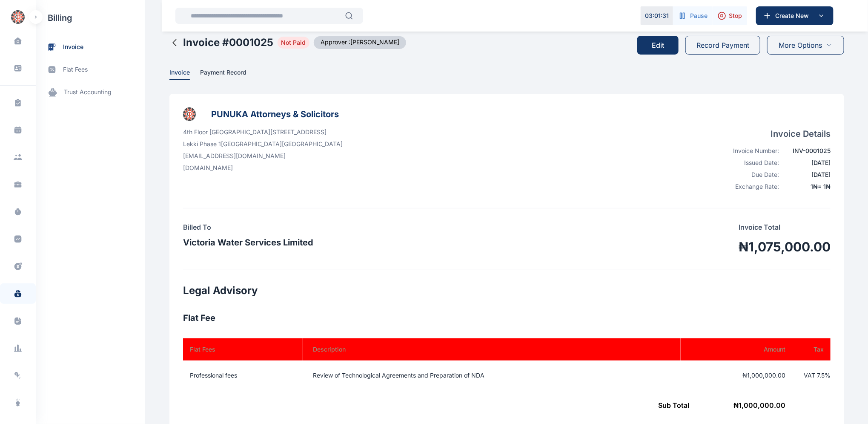  What do you see at coordinates (723, 45) in the screenshot?
I see `button: Record Payment` at bounding box center [723, 45].